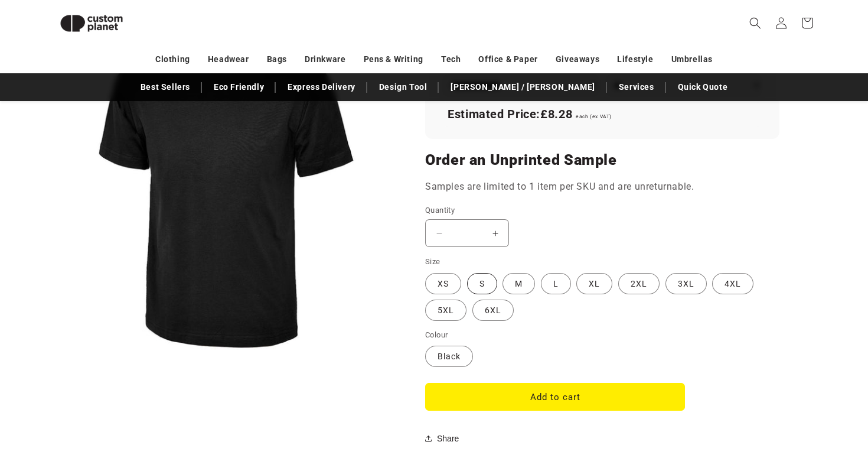  Describe the element at coordinates (446, 310) in the screenshot. I see `label: 5XL` at that location.